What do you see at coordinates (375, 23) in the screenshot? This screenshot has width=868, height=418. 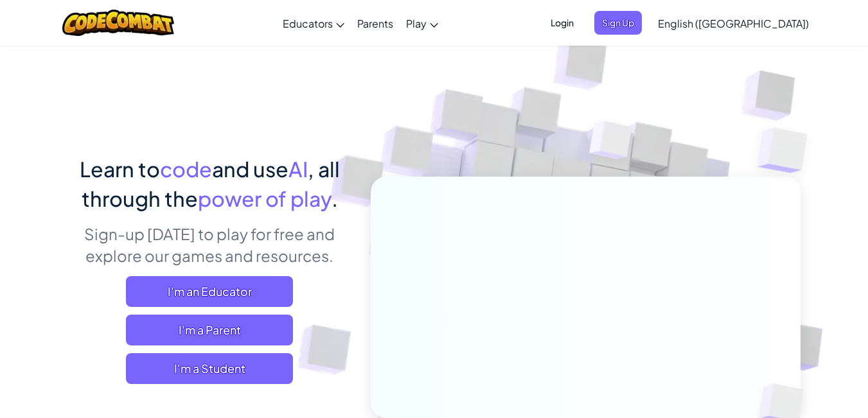 I see `a: Parents` at bounding box center [375, 23].